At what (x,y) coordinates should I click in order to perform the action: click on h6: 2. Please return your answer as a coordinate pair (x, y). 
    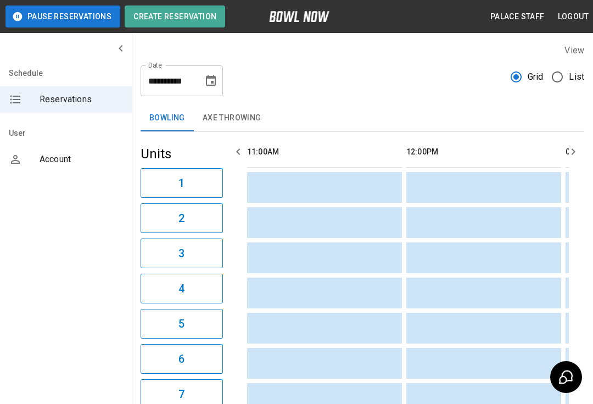
    Looking at the image, I should click on (181, 218).